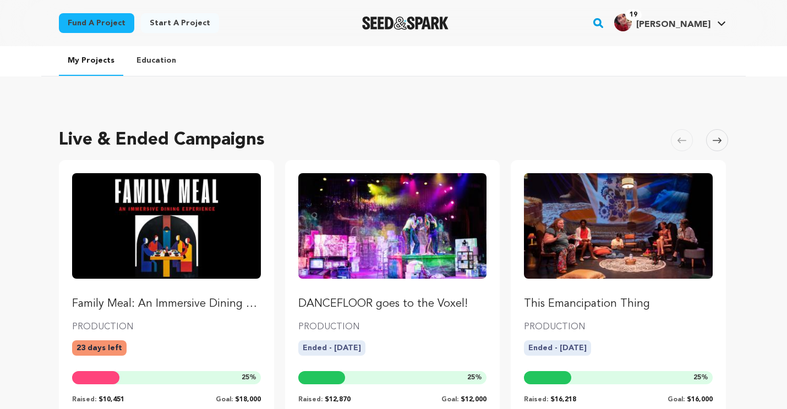 The image size is (787, 409). What do you see at coordinates (166, 304) in the screenshot?
I see `p: Family Meal: An Immersive Dining Experience` at bounding box center [166, 304].